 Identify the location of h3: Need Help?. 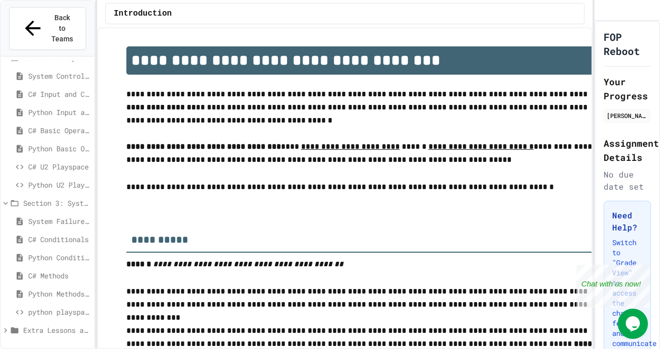
(628, 221).